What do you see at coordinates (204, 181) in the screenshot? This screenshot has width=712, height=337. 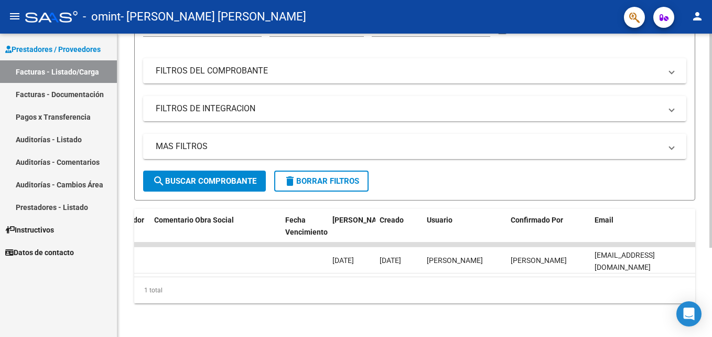 I see `span: Buscar Comprobante` at bounding box center [204, 181].